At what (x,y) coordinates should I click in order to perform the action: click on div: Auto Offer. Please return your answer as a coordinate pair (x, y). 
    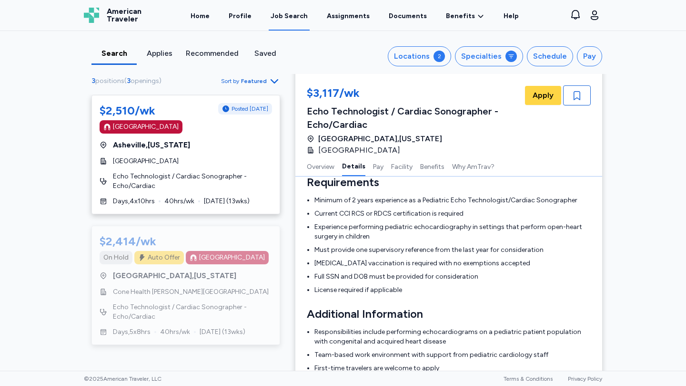
    Looking at the image, I should click on (164, 257).